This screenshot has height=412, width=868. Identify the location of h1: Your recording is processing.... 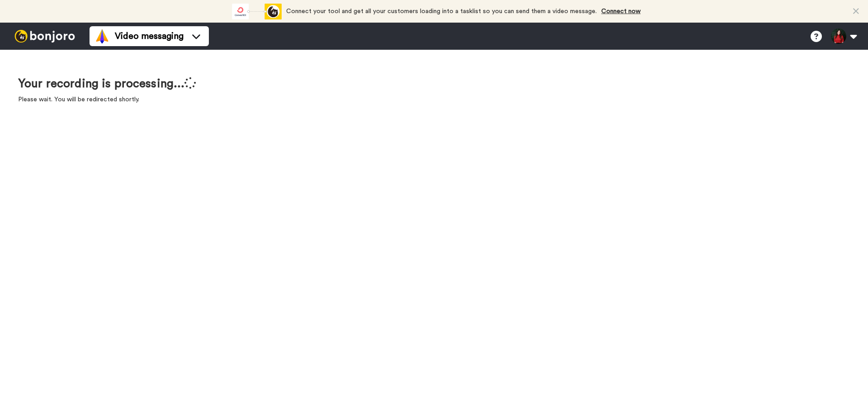
(107, 84).